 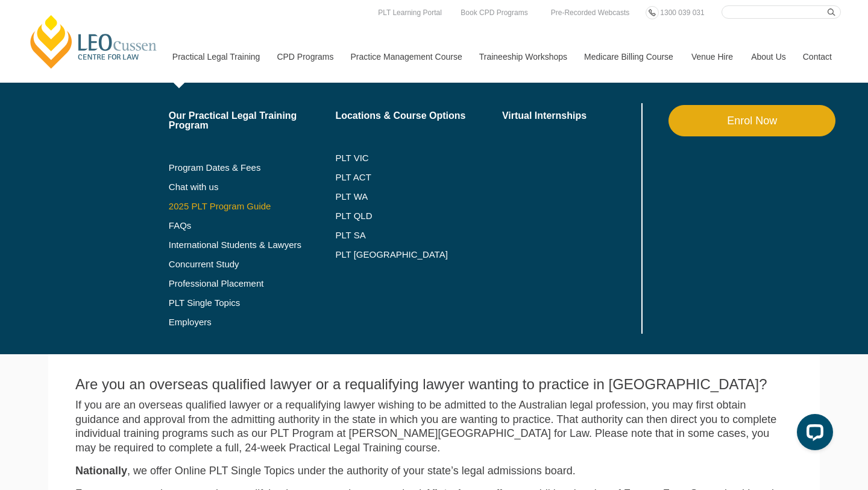 What do you see at coordinates (252, 264) in the screenshot?
I see `a: Concurrent Study` at bounding box center [252, 264].